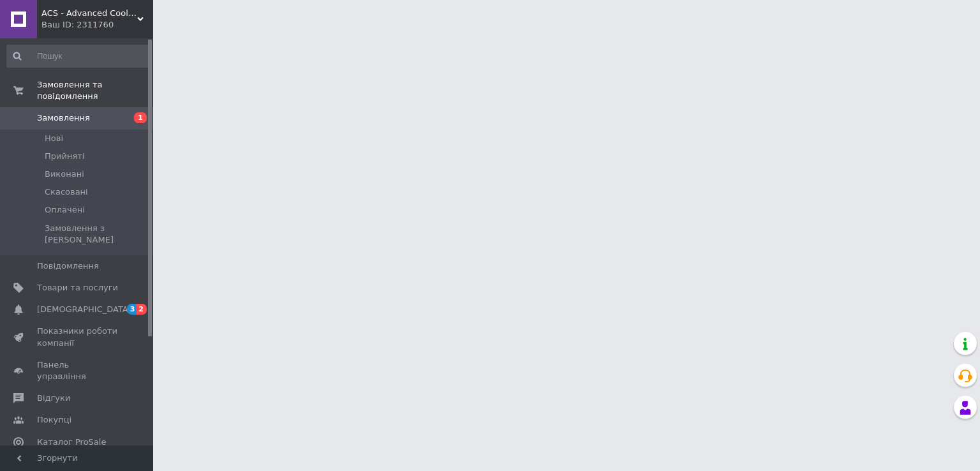 Image resolution: width=980 pixels, height=471 pixels. Describe the element at coordinates (77, 337) in the screenshot. I see `span: Показники роботи компанії` at that location.